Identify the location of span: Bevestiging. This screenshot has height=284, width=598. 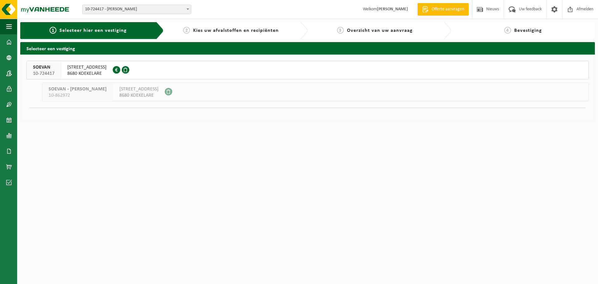
(528, 31).